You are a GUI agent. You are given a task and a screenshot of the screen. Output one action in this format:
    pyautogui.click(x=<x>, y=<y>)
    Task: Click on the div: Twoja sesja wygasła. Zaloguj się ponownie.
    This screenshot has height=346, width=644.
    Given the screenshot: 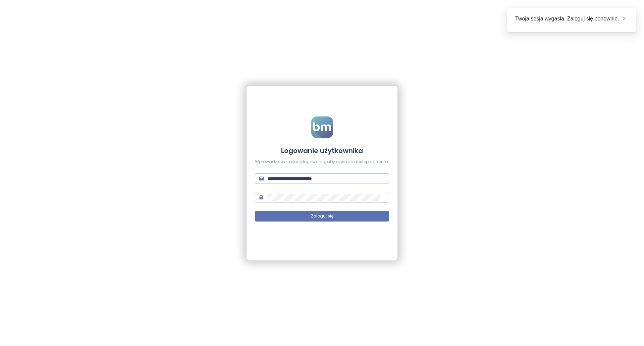 What is the action you would take?
    pyautogui.click(x=572, y=19)
    